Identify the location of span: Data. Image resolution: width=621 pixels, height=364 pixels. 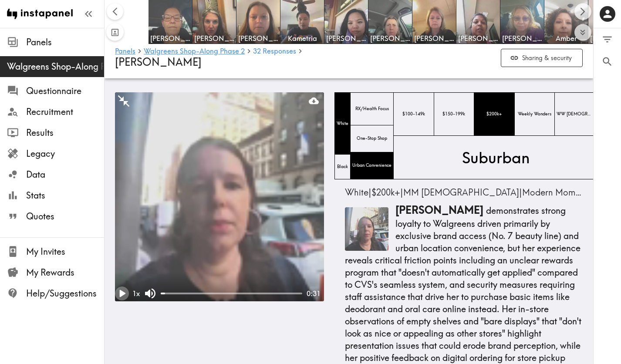
(65, 175).